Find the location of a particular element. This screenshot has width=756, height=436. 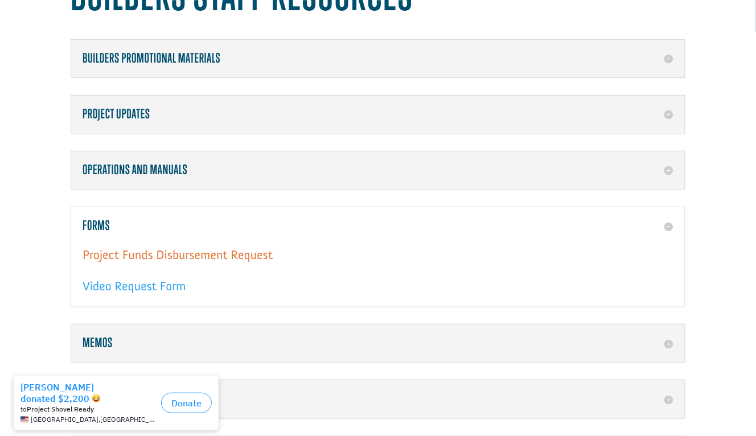

h5: Builders Promotional Materials is located at coordinates (378, 59).